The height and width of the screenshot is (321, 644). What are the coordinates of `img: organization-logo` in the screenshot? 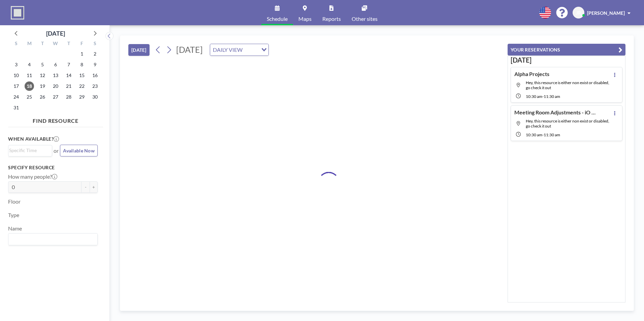 It's located at (18, 13).